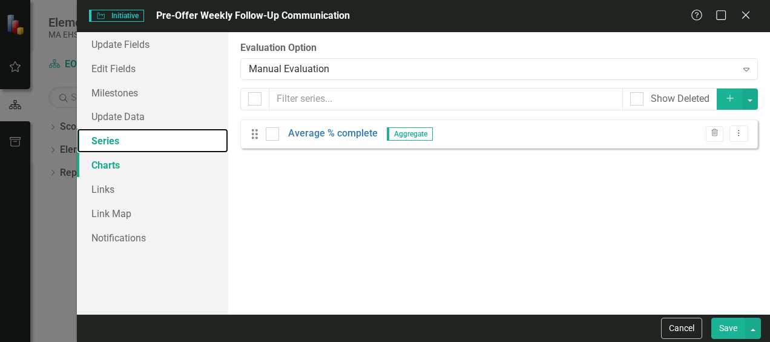 The image size is (770, 342). I want to click on a: Series, so click(153, 141).